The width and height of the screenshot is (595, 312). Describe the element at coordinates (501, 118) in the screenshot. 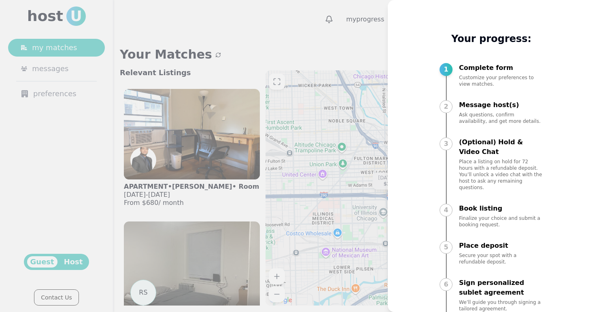

I see `p: Ask questions, confirm availability, and get more details.` at that location.